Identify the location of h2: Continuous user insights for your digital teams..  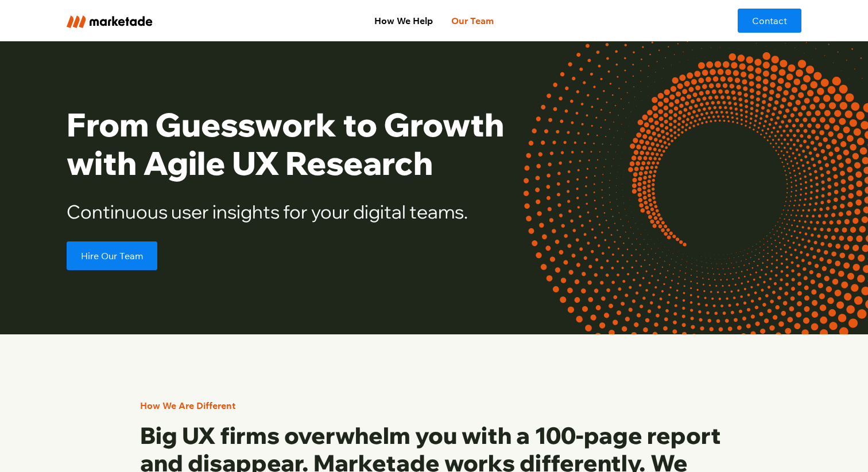
(313, 212).